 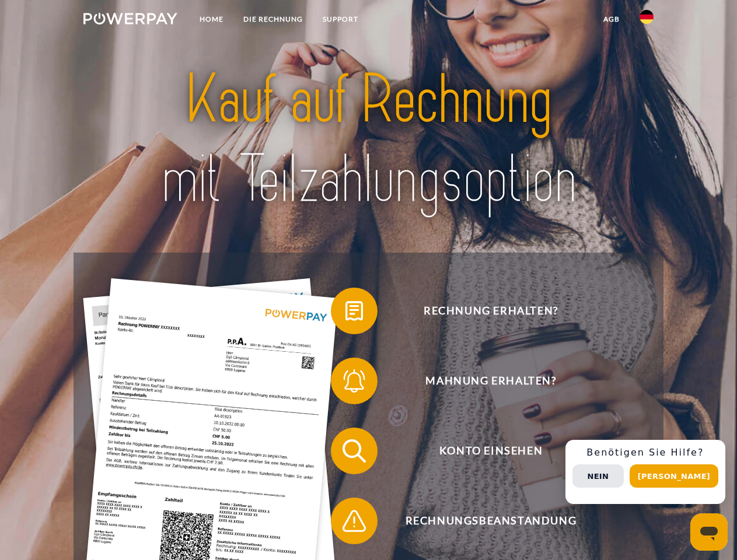 I want to click on button: Rechnung erhalten?, so click(x=483, y=311).